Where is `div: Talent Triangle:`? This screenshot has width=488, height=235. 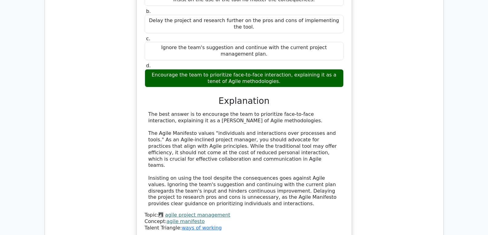 div: Talent Triangle: is located at coordinates (244, 222).